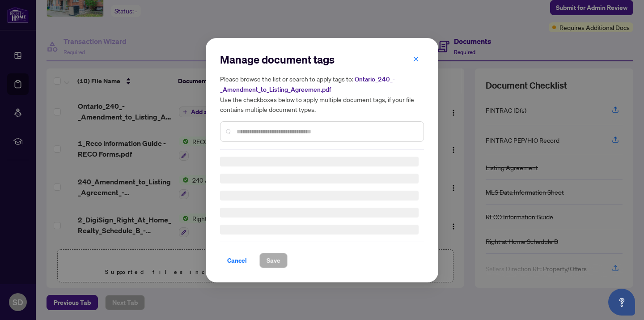  Describe the element at coordinates (237, 261) in the screenshot. I see `button: Cancel` at that location.